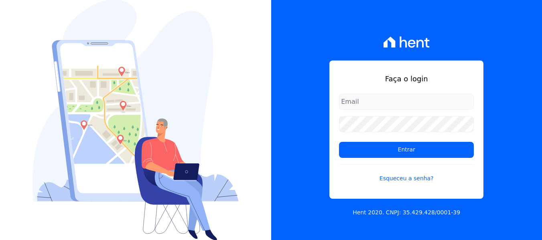 The width and height of the screenshot is (542, 240). What do you see at coordinates (407, 79) in the screenshot?
I see `h1: Faça o login` at bounding box center [407, 79].